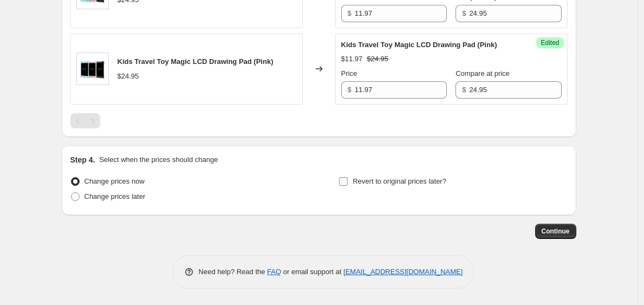 This screenshot has height=305, width=644. I want to click on nav: Pagination, so click(85, 121).